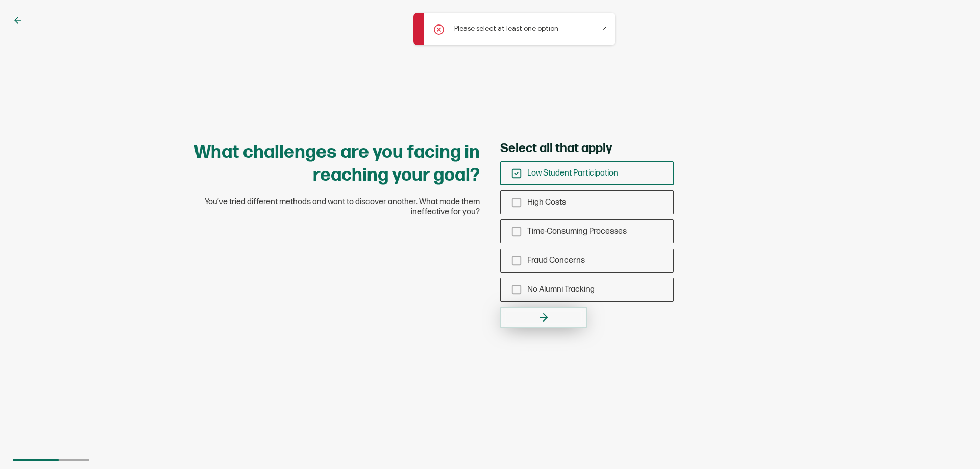 This screenshot has width=980, height=469. I want to click on span: No Alumni Tracking, so click(561, 290).